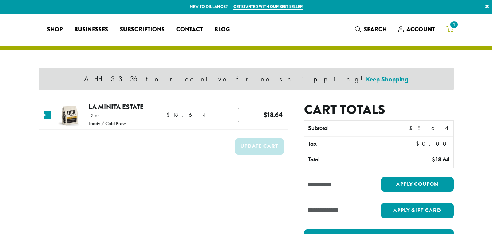 Image resolution: width=492 pixels, height=234 pixels. Describe the element at coordinates (142, 30) in the screenshot. I see `span: Subscriptions` at that location.